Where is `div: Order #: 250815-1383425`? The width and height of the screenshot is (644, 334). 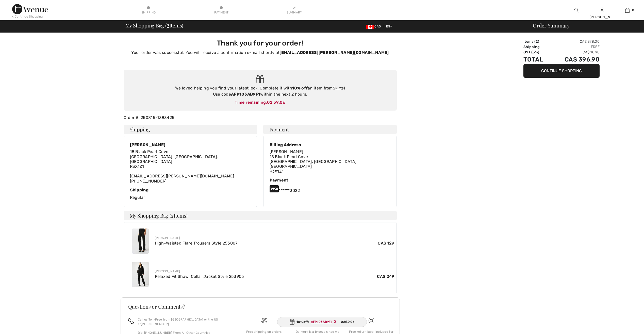 div: Order #: 250815-1383425 is located at coordinates (260, 118).